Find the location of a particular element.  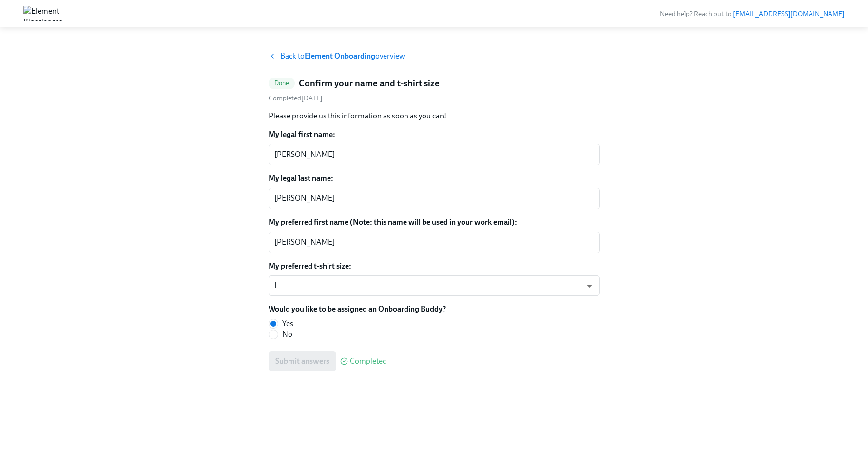

span: Back to overview is located at coordinates (342, 56).